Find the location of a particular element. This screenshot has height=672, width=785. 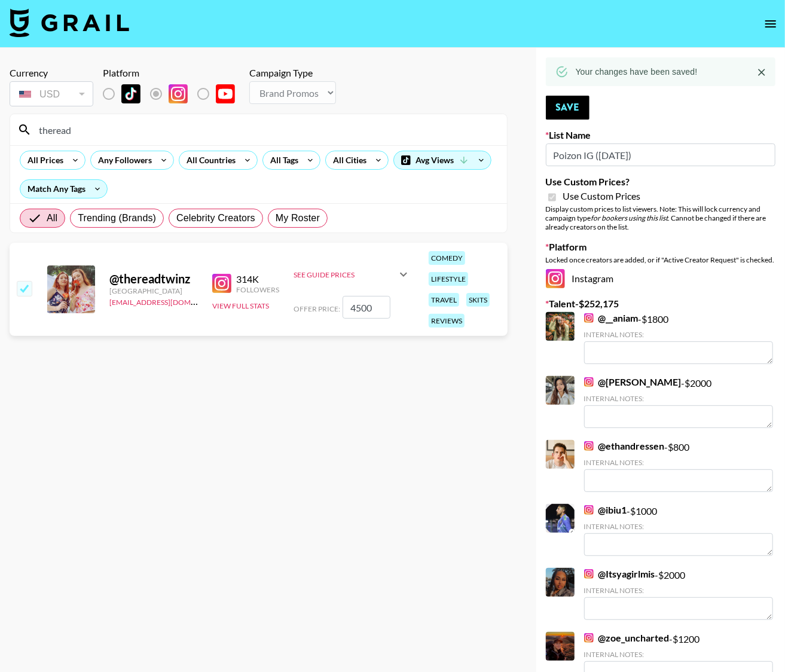

div: Your changes have been saved! is located at coordinates (636, 72).